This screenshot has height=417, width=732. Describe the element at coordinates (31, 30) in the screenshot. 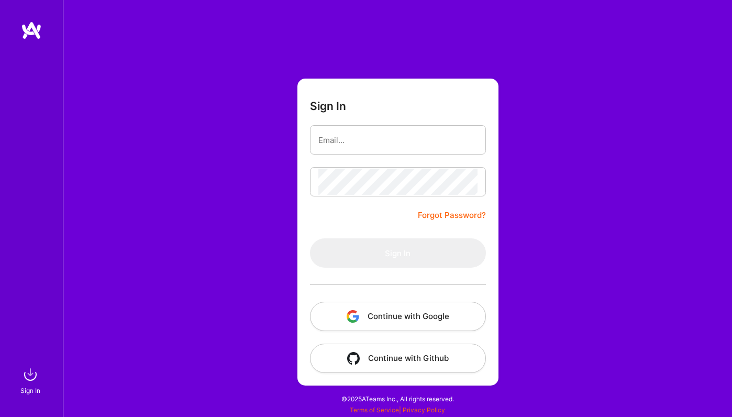

I see `img: logo` at that location.